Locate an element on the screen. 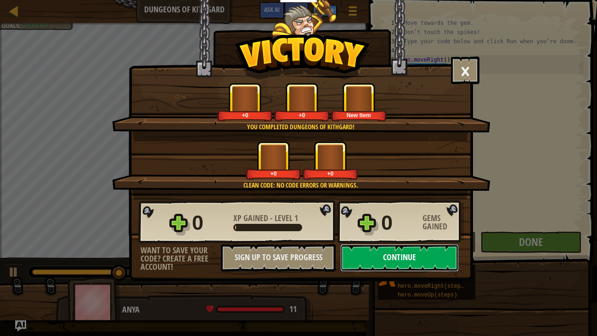  div: Want to save your code? Create a free account! is located at coordinates (180, 258).